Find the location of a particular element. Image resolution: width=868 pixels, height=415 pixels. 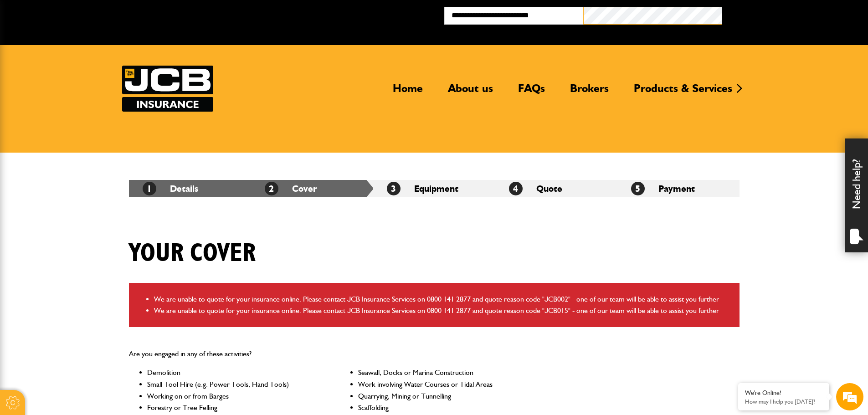

span: 3 is located at coordinates (393, 188).